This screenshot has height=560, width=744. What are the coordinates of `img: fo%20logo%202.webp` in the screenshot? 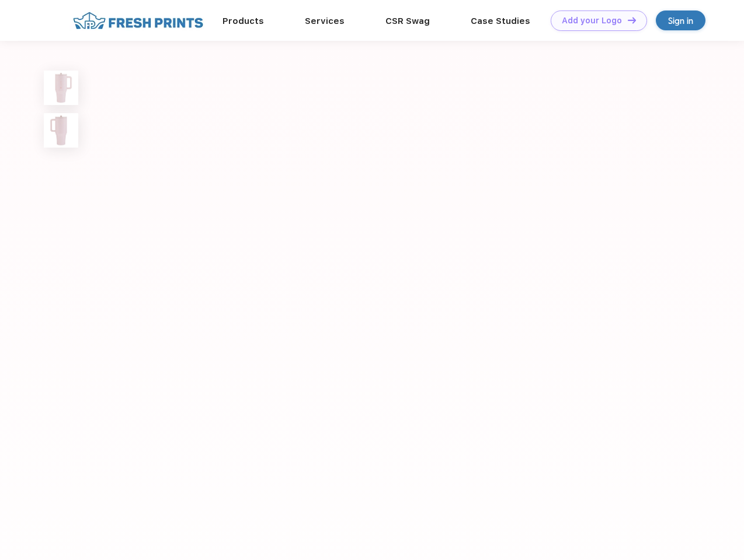 It's located at (138, 21).